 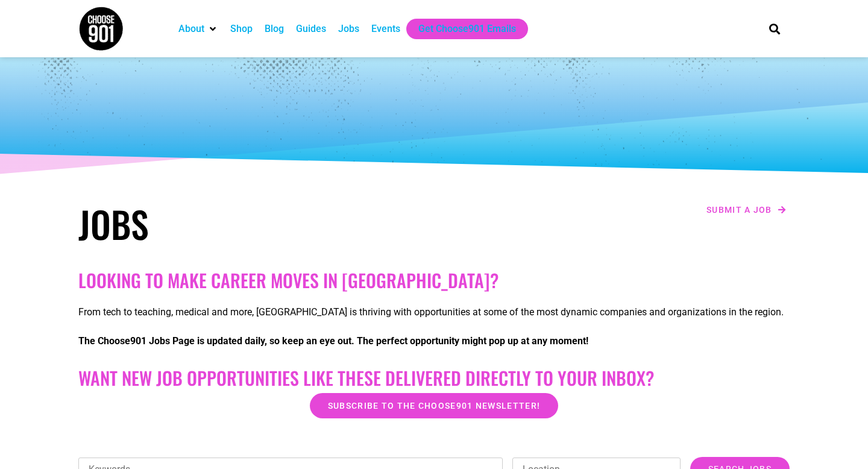 I want to click on a: Blog, so click(x=274, y=29).